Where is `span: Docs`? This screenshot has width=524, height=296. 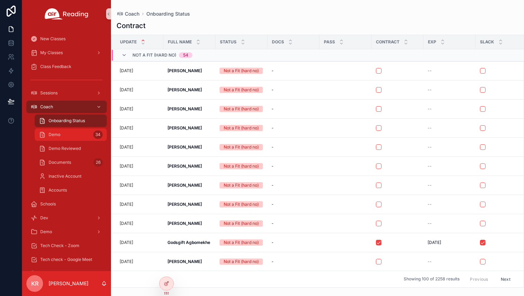 span: Docs is located at coordinates (278, 42).